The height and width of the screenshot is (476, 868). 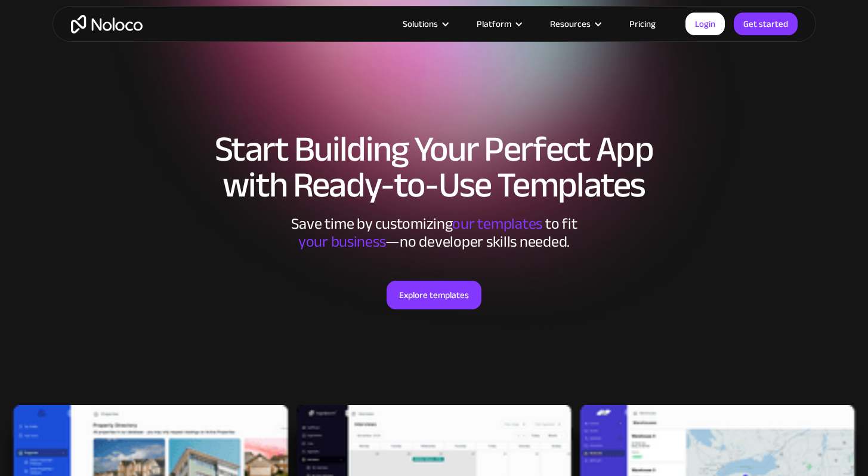 I want to click on span: our templates, so click(x=497, y=223).